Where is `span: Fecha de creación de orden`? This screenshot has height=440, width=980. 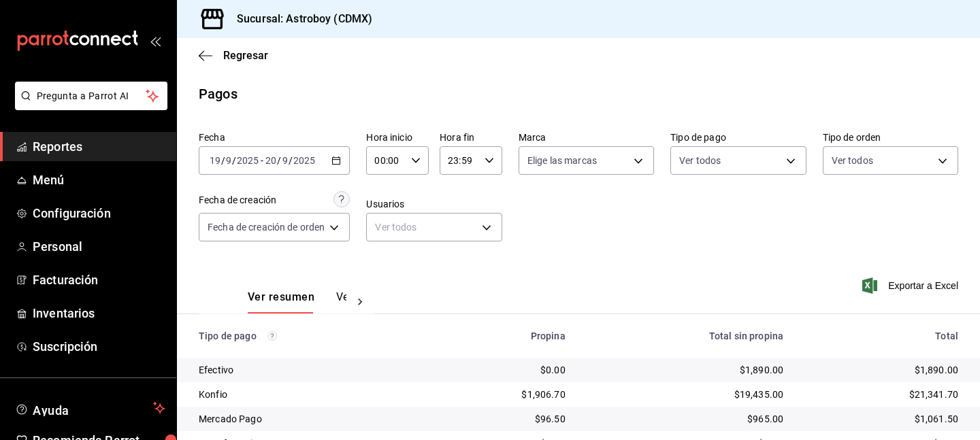 span: Fecha de creación de orden is located at coordinates (266, 228).